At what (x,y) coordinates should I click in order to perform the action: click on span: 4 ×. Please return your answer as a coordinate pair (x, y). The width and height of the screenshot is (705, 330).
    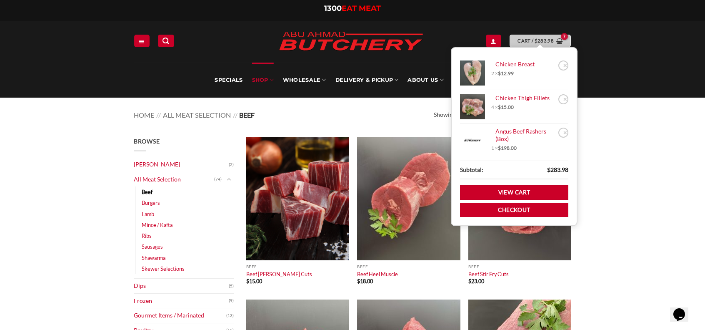
    Looking at the image, I should click on (502, 107).